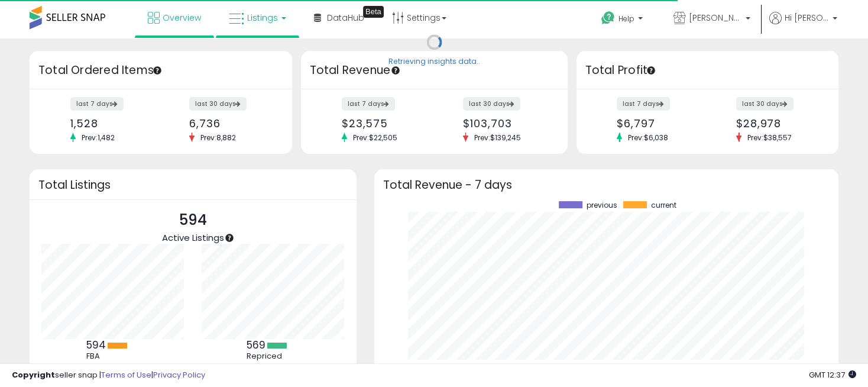 The image size is (868, 387). What do you see at coordinates (256, 345) in the screenshot?
I see `b: 569` at bounding box center [256, 345].